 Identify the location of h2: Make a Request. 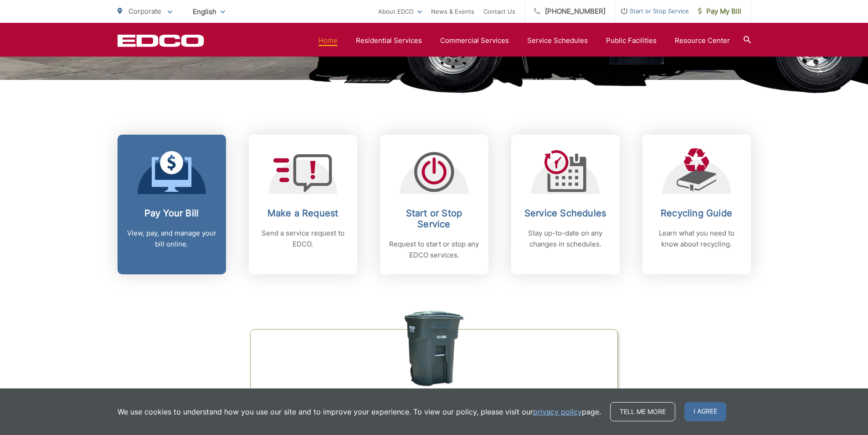
(303, 213).